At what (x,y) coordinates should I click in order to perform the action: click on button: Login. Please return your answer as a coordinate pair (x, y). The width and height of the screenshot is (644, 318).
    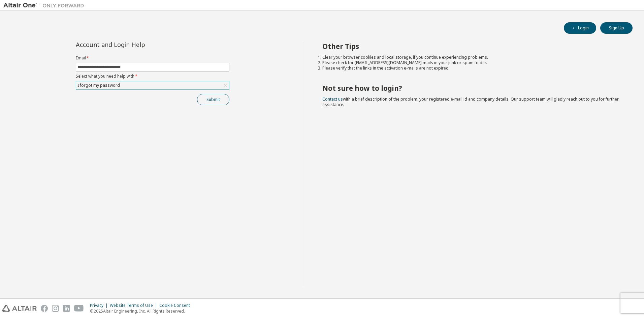
    Looking at the image, I should click on (580, 28).